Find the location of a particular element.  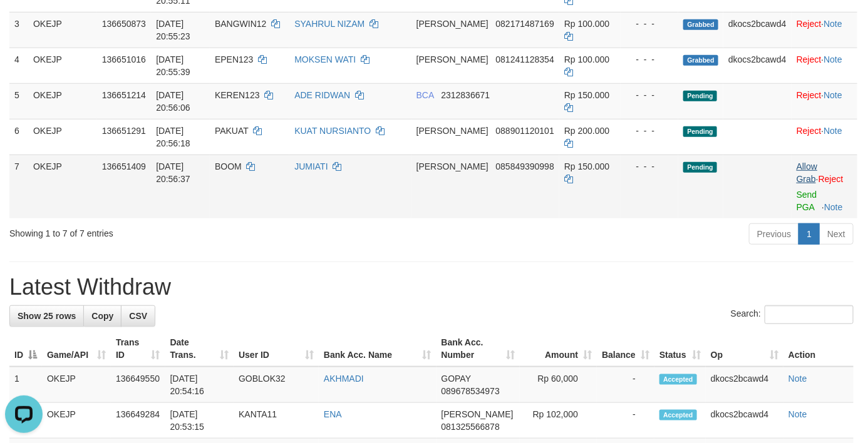

span: BANGWIN12 is located at coordinates (240, 24).